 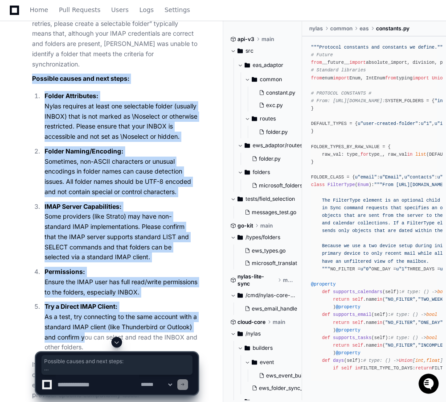 I want to click on span: Users, so click(x=120, y=10).